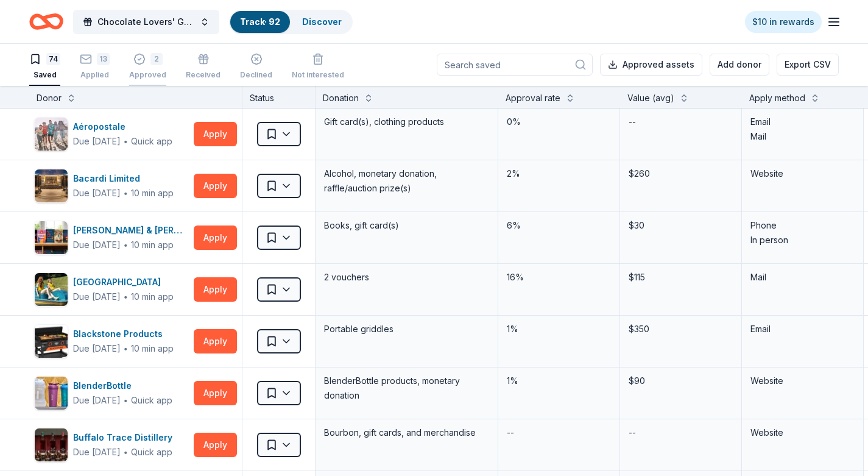 Image resolution: width=868 pixels, height=476 pixels. I want to click on div: Status, so click(279, 97).